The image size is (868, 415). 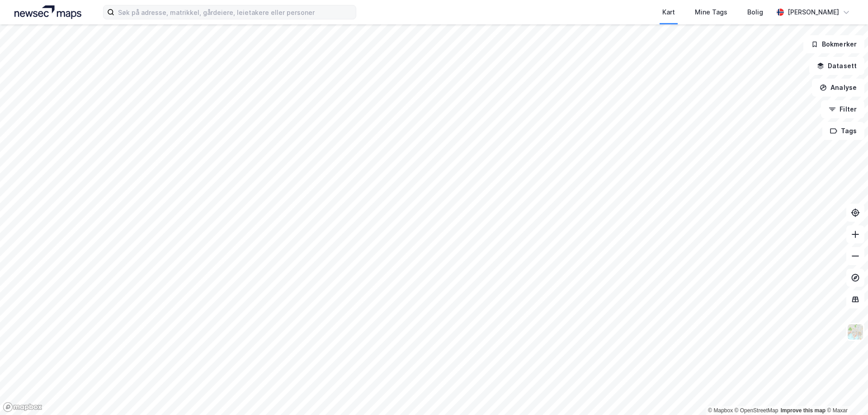 What do you see at coordinates (668, 12) in the screenshot?
I see `div: Kart` at bounding box center [668, 12].